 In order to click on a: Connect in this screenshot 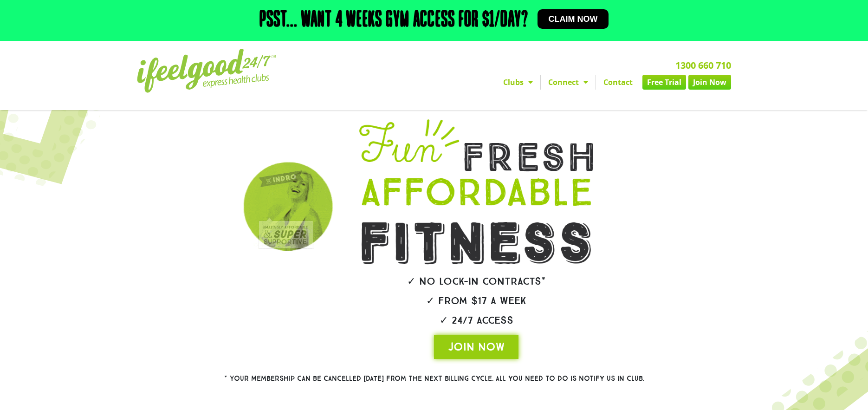, I will do `click(568, 82)`.